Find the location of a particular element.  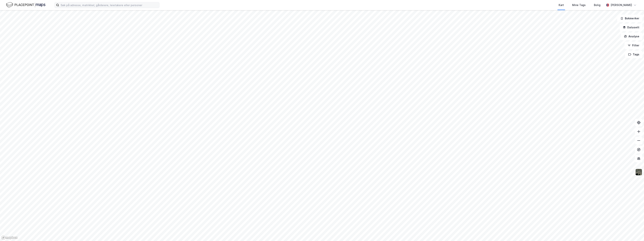

div: Kontrollprogram for chat is located at coordinates (634, 232).